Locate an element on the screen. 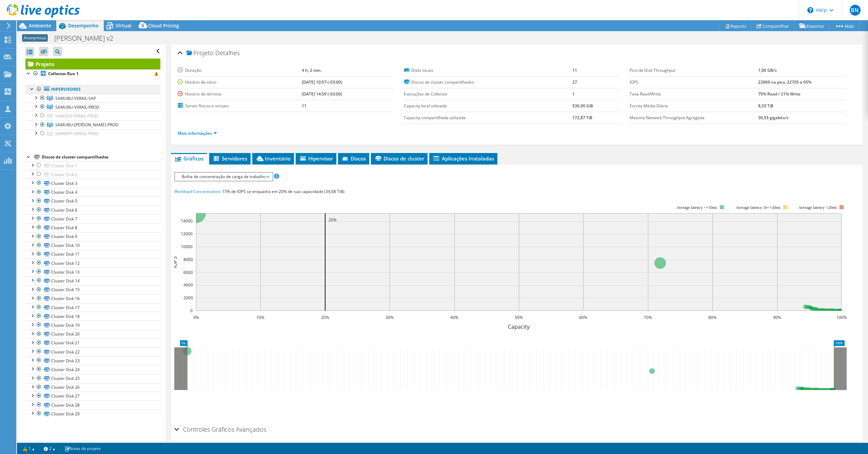 The height and width of the screenshot is (454, 868). text: IOPS is located at coordinates (175, 262).